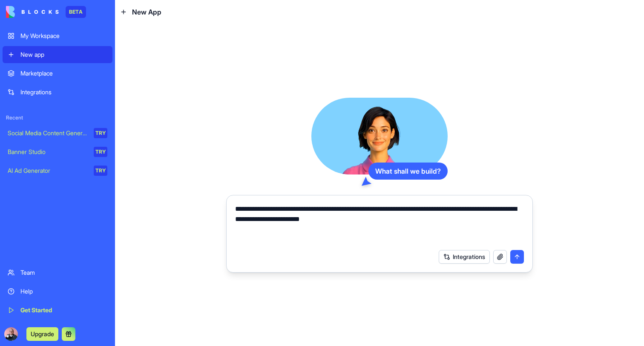 The width and height of the screenshot is (644, 346). Describe the element at coordinates (57, 55) in the screenshot. I see `a: New app` at that location.